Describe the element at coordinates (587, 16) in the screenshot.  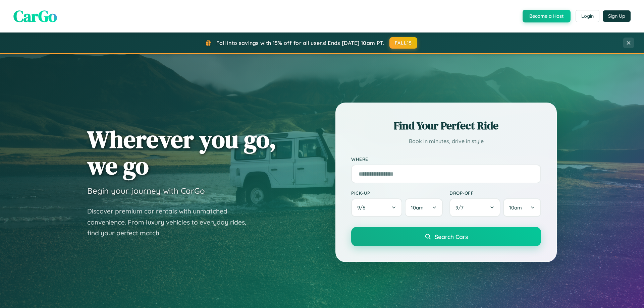
I see `button: Login` at that location.